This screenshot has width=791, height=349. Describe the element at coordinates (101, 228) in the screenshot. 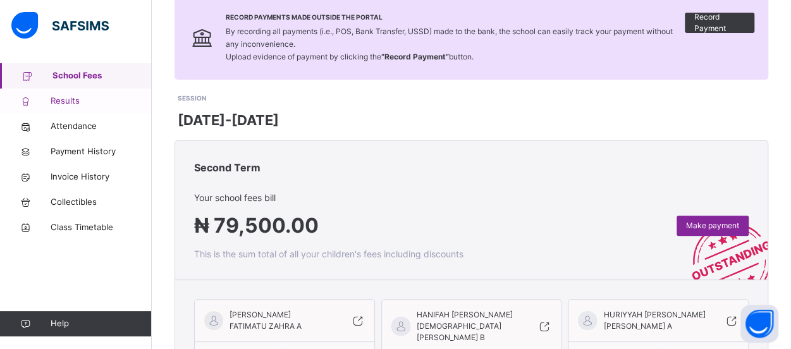

I see `span: Class Timetable` at that location.